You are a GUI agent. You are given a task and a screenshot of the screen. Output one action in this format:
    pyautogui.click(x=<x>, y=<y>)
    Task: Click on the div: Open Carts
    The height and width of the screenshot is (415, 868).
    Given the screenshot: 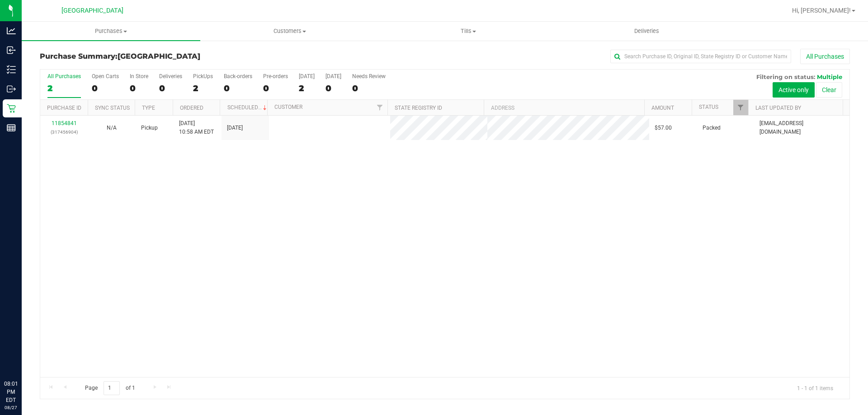 What is the action you would take?
    pyautogui.click(x=105, y=76)
    